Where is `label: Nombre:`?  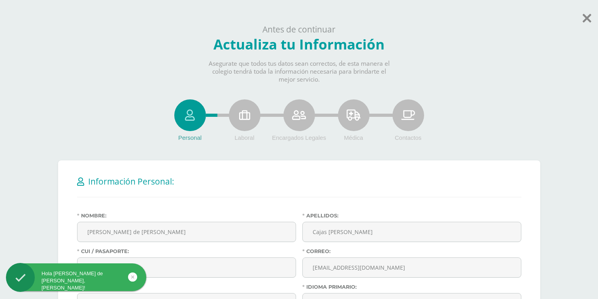 label: Nombre: is located at coordinates (187, 215).